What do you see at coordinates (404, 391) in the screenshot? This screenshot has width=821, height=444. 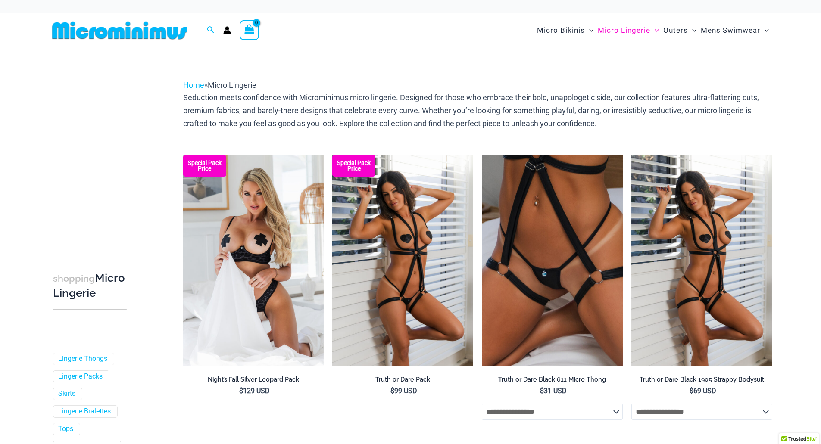 I see `bdi: 99 USD` at bounding box center [404, 391].